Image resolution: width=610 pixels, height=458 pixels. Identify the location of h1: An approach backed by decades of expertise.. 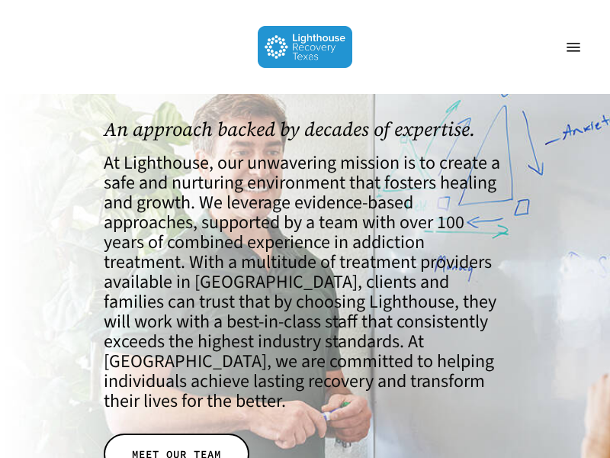
(305, 129).